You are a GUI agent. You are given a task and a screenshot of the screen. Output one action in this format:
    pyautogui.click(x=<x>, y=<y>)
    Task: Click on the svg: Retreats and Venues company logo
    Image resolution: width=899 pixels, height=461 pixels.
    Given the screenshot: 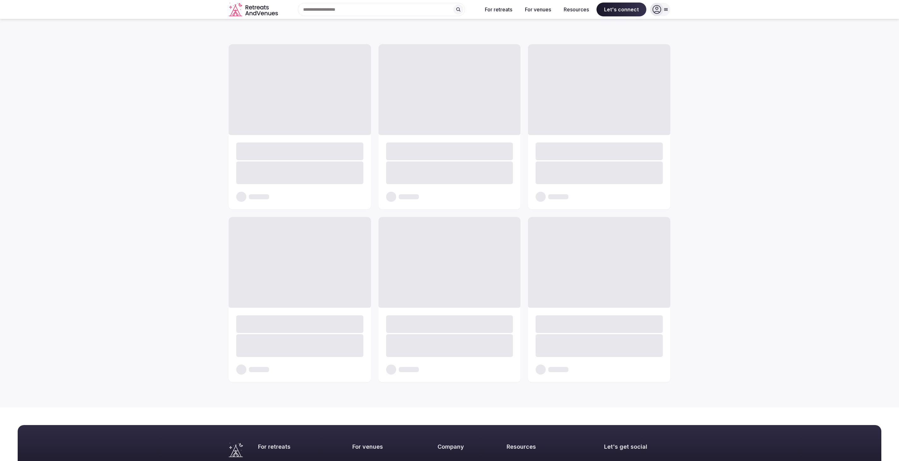 What is the action you would take?
    pyautogui.click(x=254, y=9)
    